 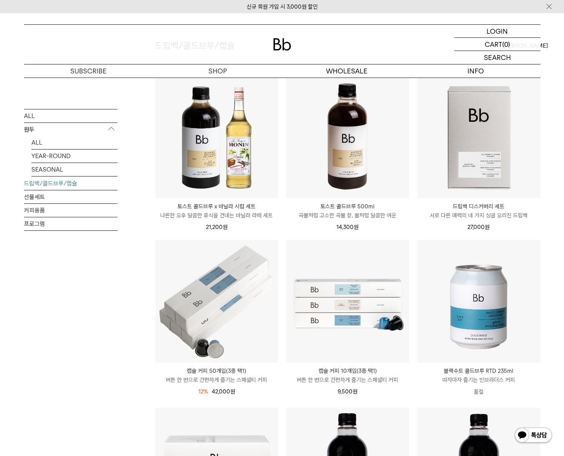 I want to click on a: 캡슐 커피 50개입(3종 택1), so click(x=217, y=301).